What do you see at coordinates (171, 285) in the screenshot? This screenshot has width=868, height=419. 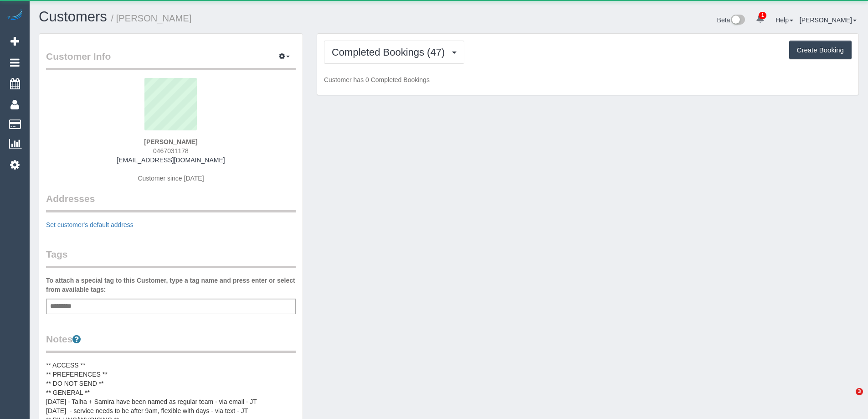 I see `label: To attach a special tag to this Customer, type a tag name and press enter or select from availabl...` at bounding box center [171, 285].